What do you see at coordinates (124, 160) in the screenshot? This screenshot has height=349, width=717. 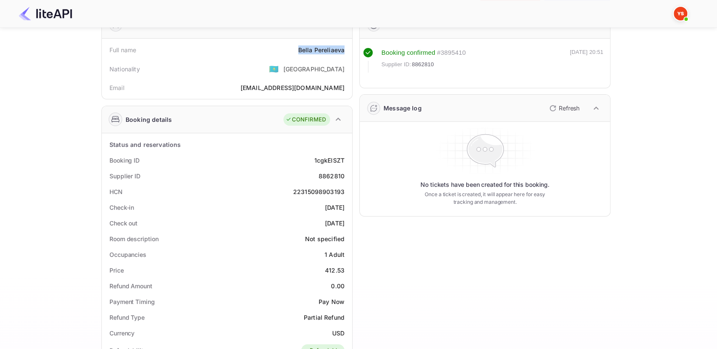 I see `div: Booking ID` at bounding box center [124, 160].